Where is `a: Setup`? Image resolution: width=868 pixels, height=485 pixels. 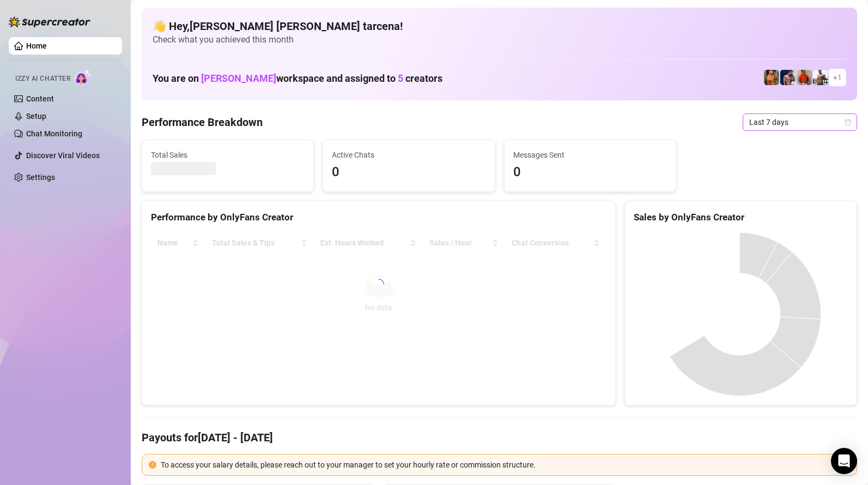
a: Setup is located at coordinates (36, 116).